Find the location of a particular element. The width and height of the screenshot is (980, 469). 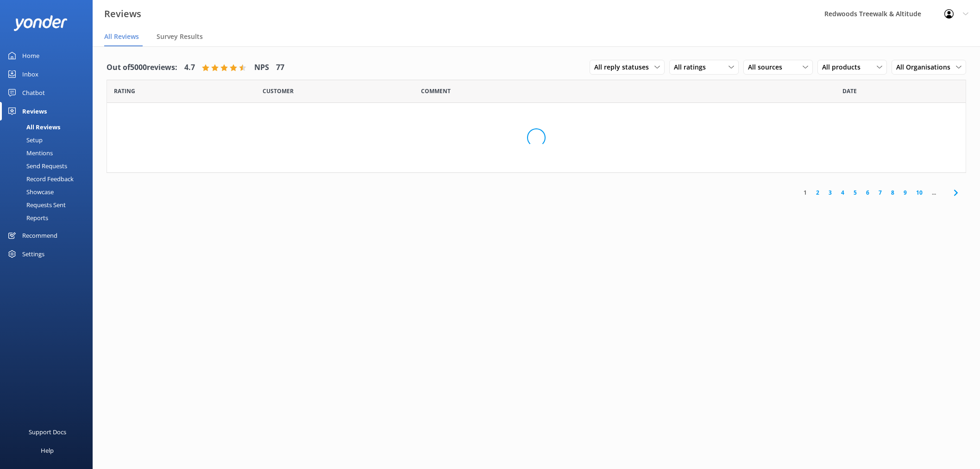

a: 5 is located at coordinates (855, 192).